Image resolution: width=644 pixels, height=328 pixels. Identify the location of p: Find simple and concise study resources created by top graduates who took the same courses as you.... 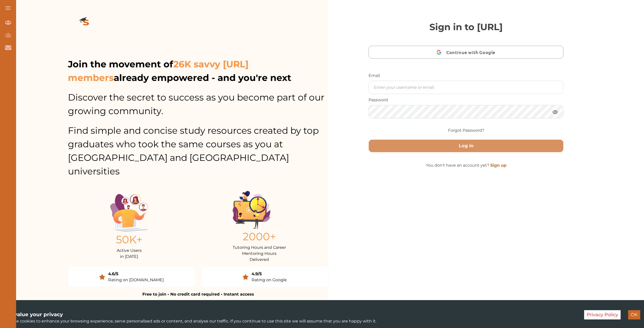
(198, 148).